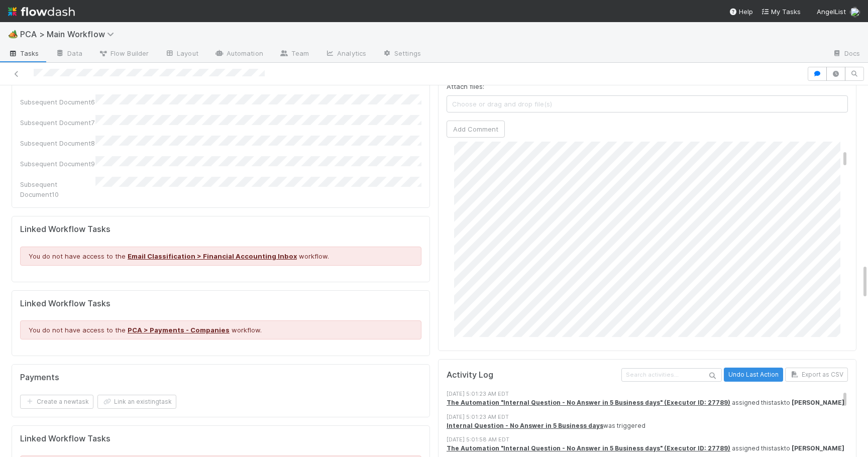 This screenshot has height=457, width=868. I want to click on input: Search activities..., so click(672, 374).